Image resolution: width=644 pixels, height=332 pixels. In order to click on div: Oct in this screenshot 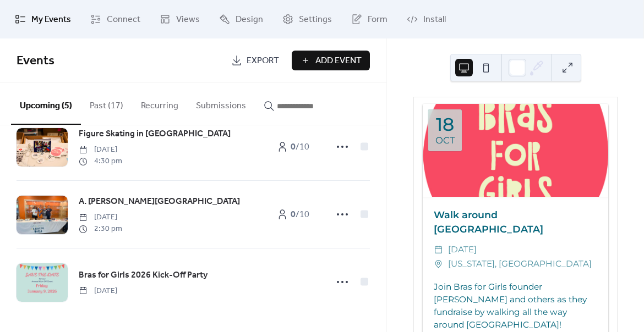, I will do `click(445, 140)`.